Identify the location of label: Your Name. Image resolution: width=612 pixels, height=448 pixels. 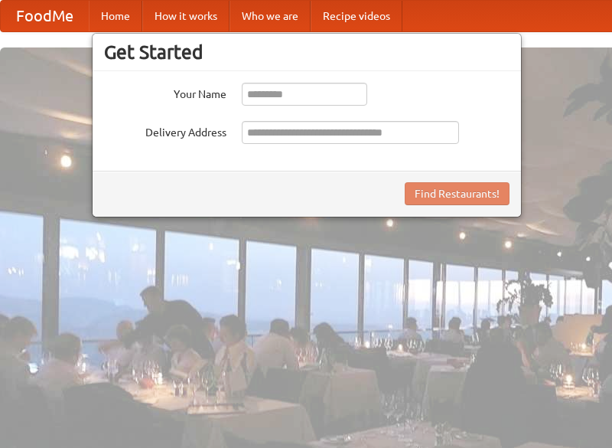
(165, 92).